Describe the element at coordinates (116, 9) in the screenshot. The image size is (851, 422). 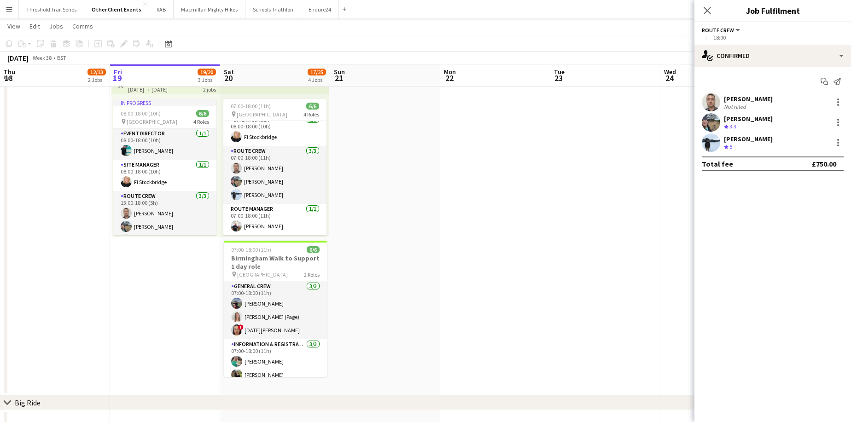
I see `button: Other Client Events` at that location.